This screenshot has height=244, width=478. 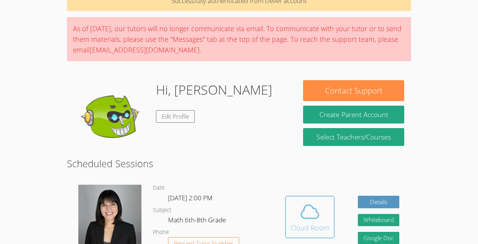 What do you see at coordinates (239, 163) in the screenshot?
I see `h2: Scheduled Sessions` at bounding box center [239, 163].